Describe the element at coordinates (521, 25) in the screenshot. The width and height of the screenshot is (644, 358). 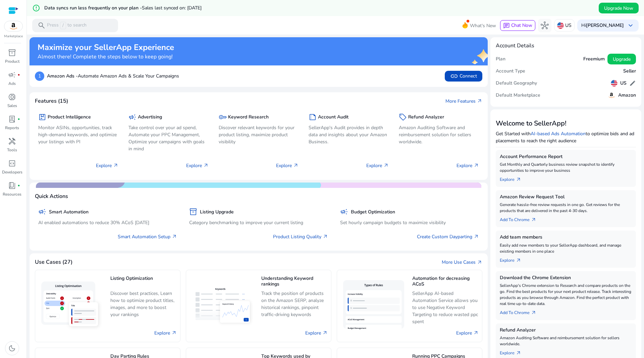
I see `span: Chat Now` at that location.